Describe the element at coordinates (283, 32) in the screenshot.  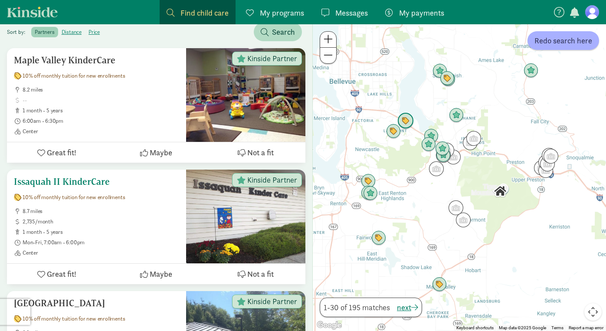
I see `span: Search` at that location.